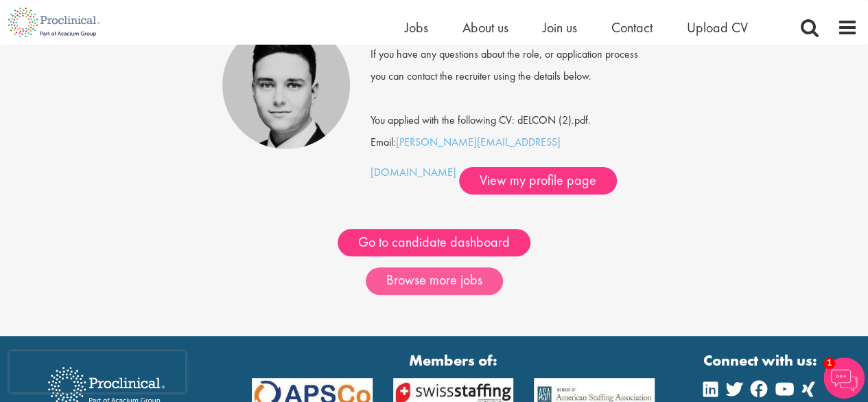 This screenshot has height=402, width=868. Describe the element at coordinates (286, 85) in the screenshot. I see `img: Connor Lynes` at that location.